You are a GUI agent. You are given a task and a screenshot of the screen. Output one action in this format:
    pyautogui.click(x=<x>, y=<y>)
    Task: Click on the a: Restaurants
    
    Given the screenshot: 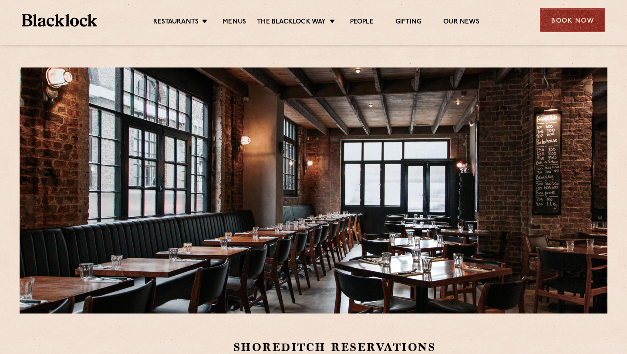 What is the action you would take?
    pyautogui.click(x=176, y=23)
    